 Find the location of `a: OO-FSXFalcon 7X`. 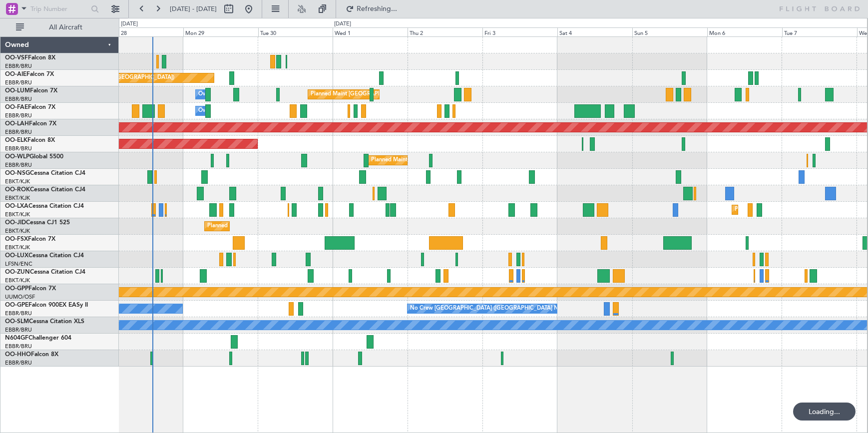

a: OO-FSXFalcon 7X is located at coordinates (30, 239).